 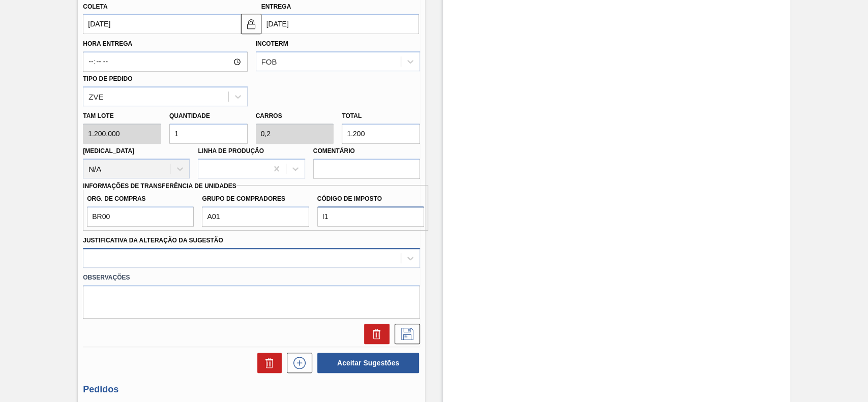 I want to click on div: Excluir Sugestão, so click(x=374, y=334).